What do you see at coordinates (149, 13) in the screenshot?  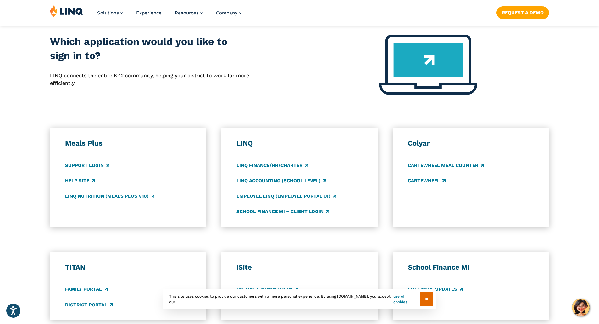 I see `span: Experience` at bounding box center [149, 13].